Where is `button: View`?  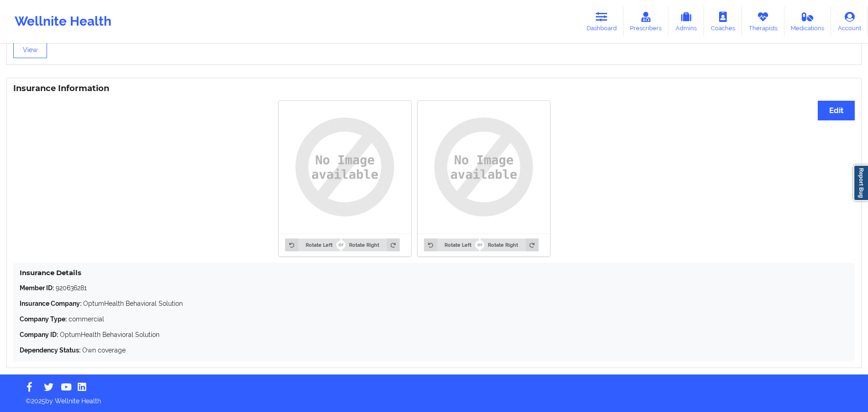 button: View is located at coordinates (30, 50).